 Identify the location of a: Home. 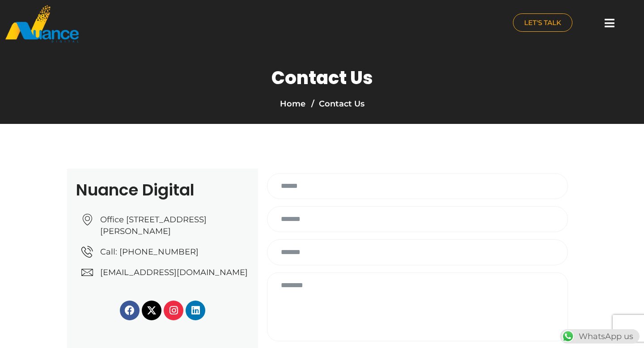
(293, 104).